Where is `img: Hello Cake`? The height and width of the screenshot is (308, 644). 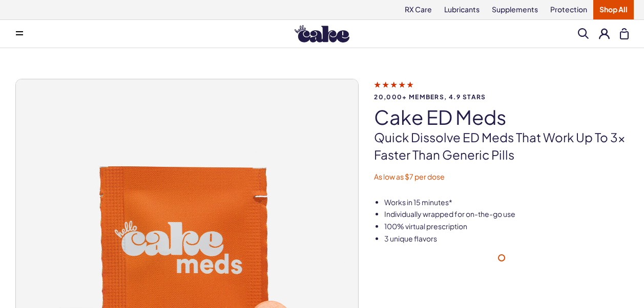 img: Hello Cake is located at coordinates (321, 34).